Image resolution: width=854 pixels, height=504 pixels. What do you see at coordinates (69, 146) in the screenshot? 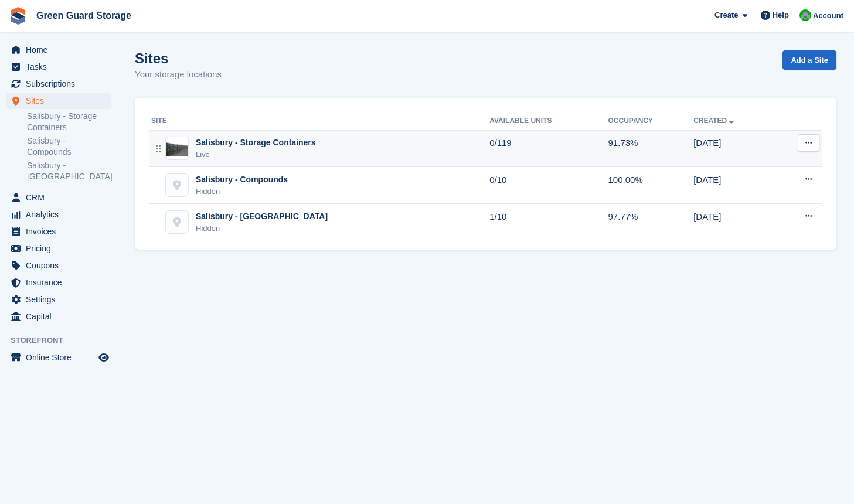
I see `a: Salisbury - Compounds` at bounding box center [69, 146].